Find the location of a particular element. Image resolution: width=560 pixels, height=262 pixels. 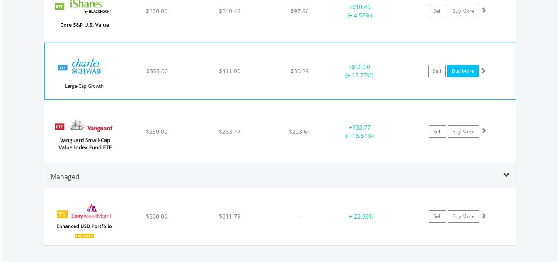

span: $10.46 is located at coordinates (362, 7).